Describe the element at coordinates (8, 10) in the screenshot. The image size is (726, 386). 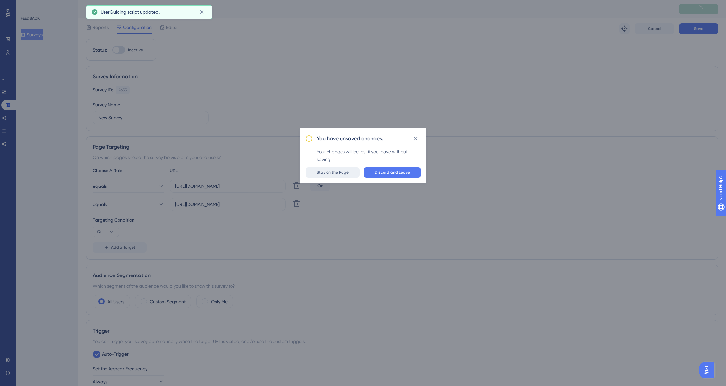
I see `img: launcher-image-alternative-text` at that location.